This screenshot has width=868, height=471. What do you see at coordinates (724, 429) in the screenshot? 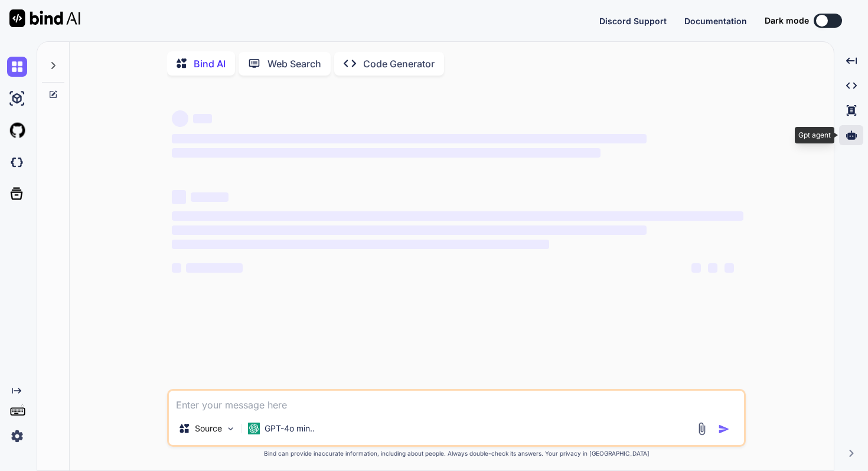
I see `img: icon` at bounding box center [724, 429].